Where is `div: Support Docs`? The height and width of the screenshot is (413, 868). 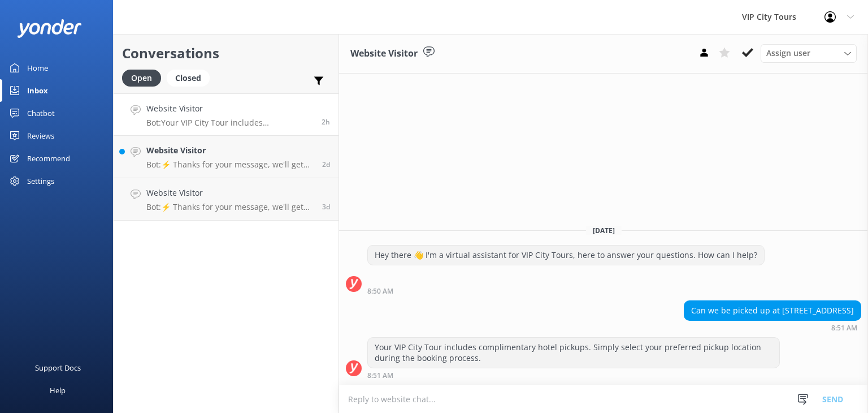 div: Support Docs is located at coordinates (58, 368).